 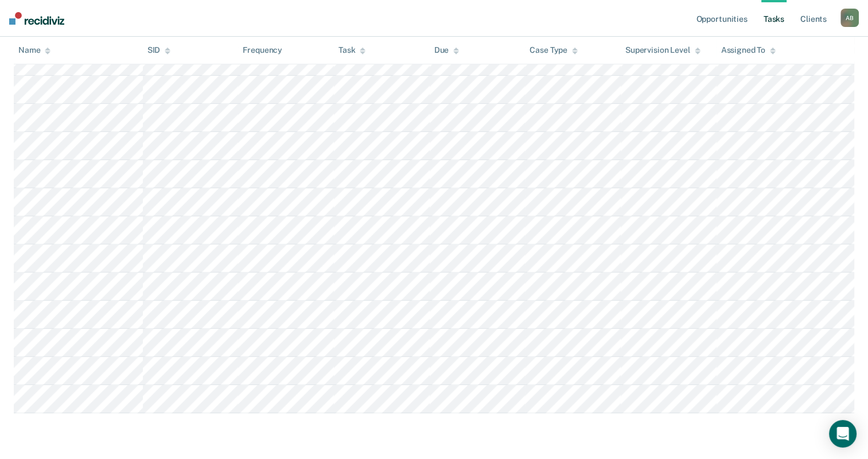 I want to click on div: Due, so click(x=447, y=50).